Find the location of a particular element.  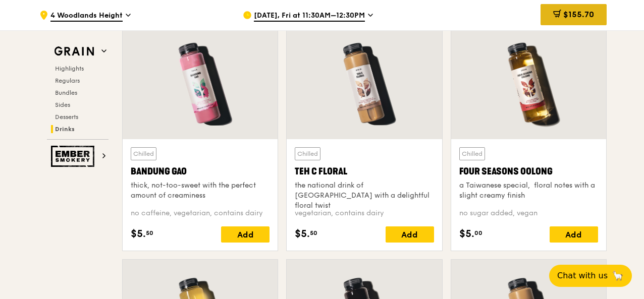

span: Bundles is located at coordinates (66, 93).